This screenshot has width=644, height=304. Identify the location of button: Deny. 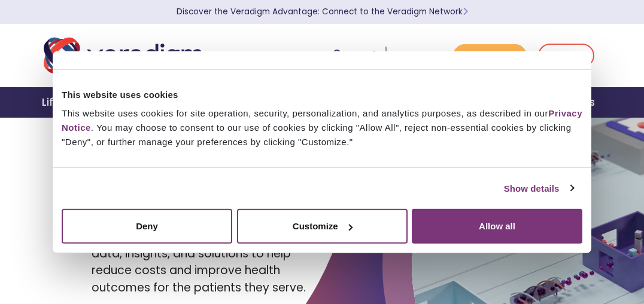
(147, 226).